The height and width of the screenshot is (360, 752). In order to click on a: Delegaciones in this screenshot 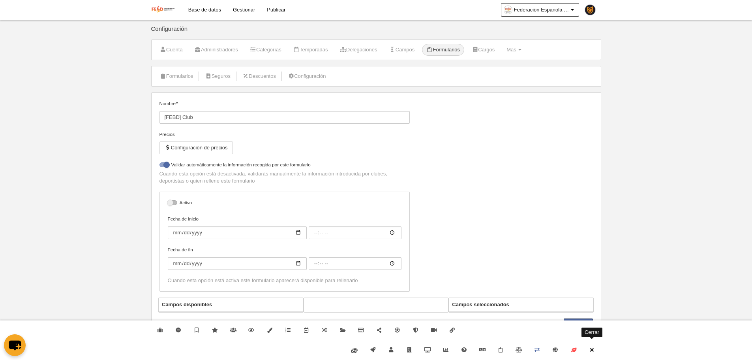, I will do `click(358, 50)`.